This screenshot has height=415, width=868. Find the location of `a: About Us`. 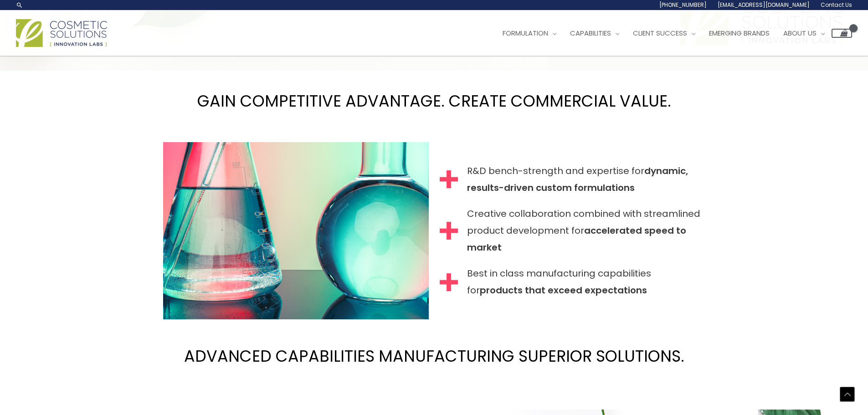

a: About Us is located at coordinates (804, 33).